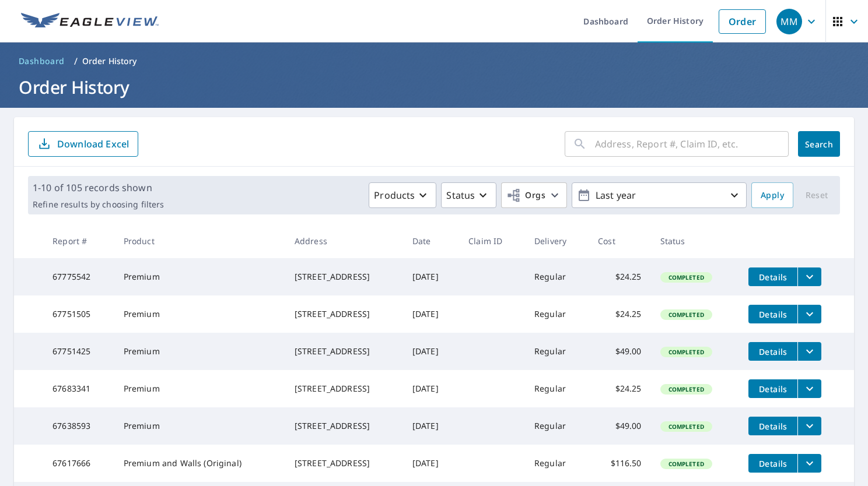 Image resolution: width=868 pixels, height=486 pixels. Describe the element at coordinates (199, 463) in the screenshot. I see `td: Premium and Walls (Original)` at that location.